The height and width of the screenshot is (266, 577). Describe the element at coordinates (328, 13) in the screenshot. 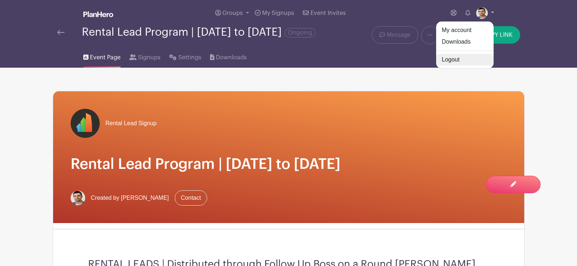

I see `span: Event Invites` at that location.